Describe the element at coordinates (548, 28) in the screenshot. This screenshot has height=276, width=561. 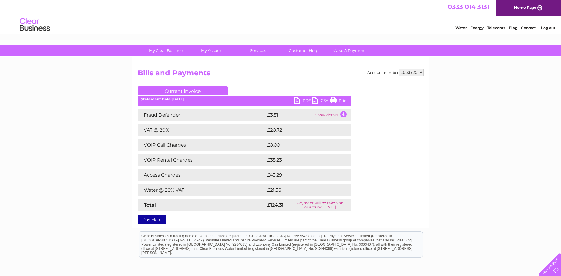
I see `a: Log out` at that location.